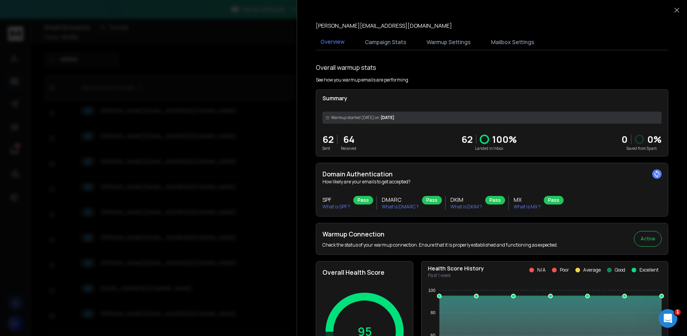  Describe the element at coordinates (625, 139) in the screenshot. I see `strong: 0` at that location.